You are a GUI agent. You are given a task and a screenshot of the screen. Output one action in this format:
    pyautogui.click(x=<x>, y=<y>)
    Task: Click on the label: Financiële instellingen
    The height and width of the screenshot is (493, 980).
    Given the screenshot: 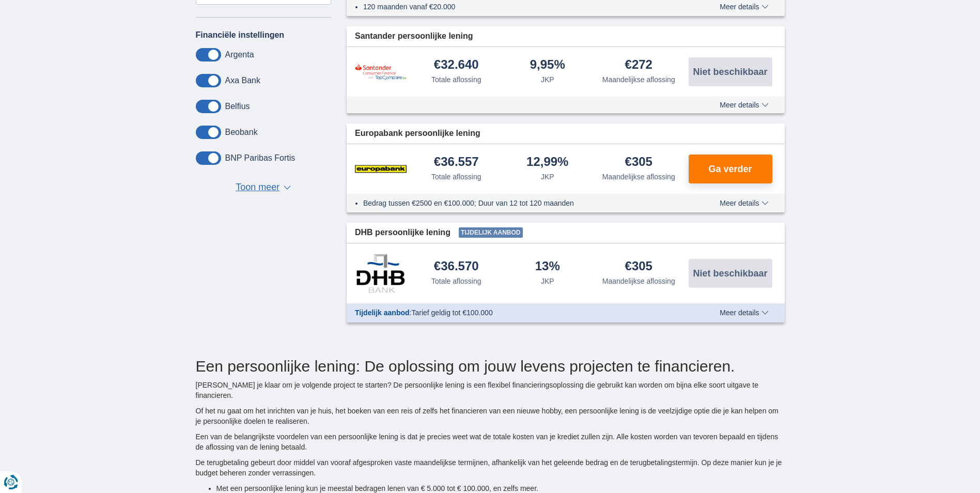 What is the action you would take?
    pyautogui.click(x=240, y=36)
    